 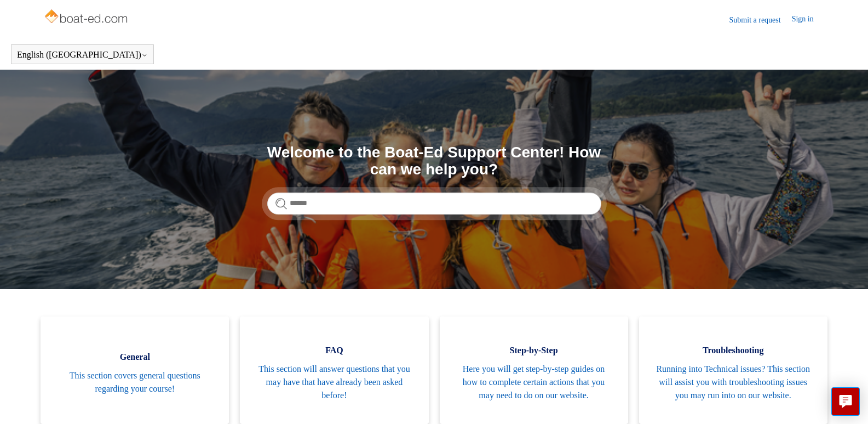 I want to click on span: This section will answer questions that you may have that have already been asked before!, so click(x=334, y=382).